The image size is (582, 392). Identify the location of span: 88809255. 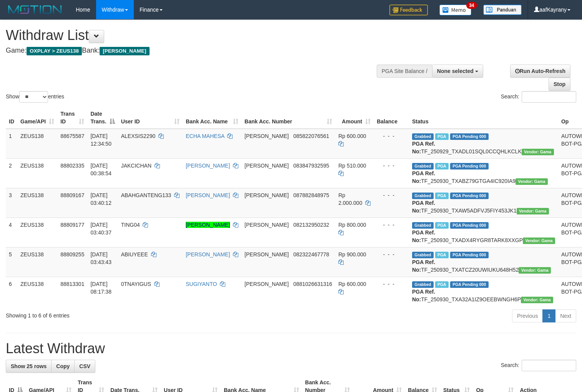
(72, 254).